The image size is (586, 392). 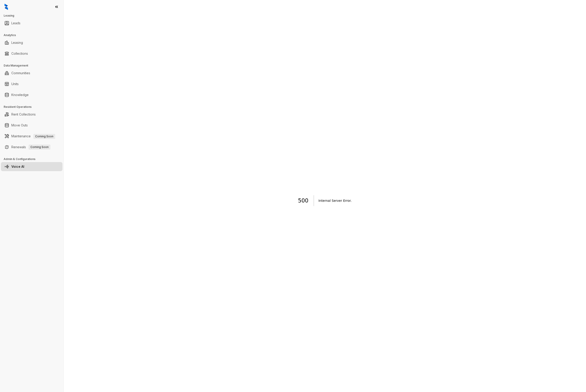 What do you see at coordinates (32, 74) in the screenshot?
I see `li: Communities` at bounding box center [32, 74].